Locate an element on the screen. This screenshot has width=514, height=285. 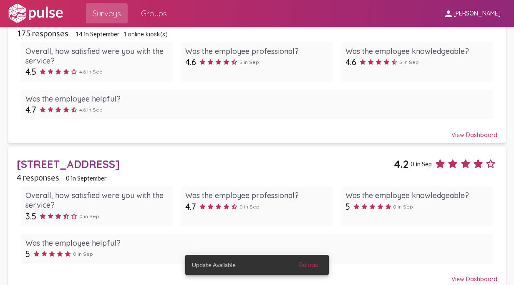
span: 175 responses is located at coordinates (43, 33).